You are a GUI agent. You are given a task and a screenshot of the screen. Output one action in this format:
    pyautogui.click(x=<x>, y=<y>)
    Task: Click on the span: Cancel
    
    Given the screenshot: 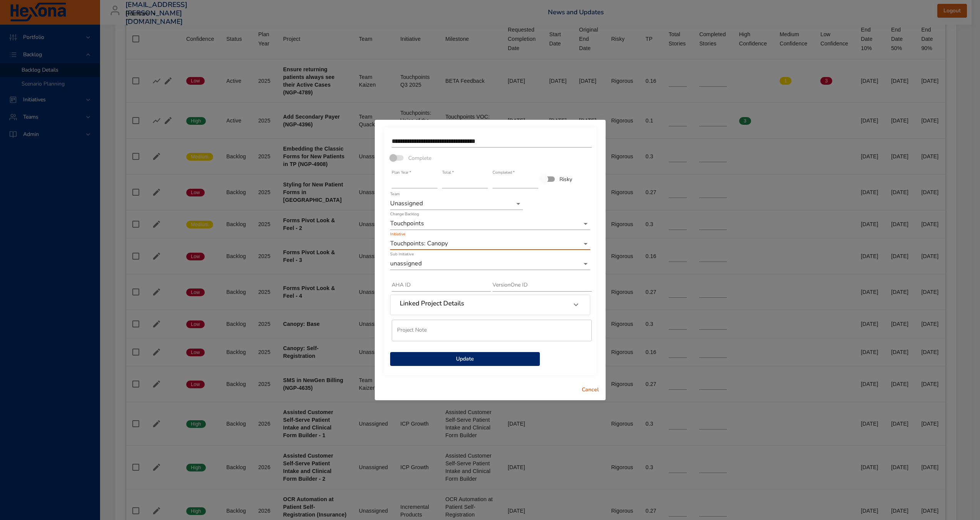 What is the action you would take?
    pyautogui.click(x=590, y=389)
    